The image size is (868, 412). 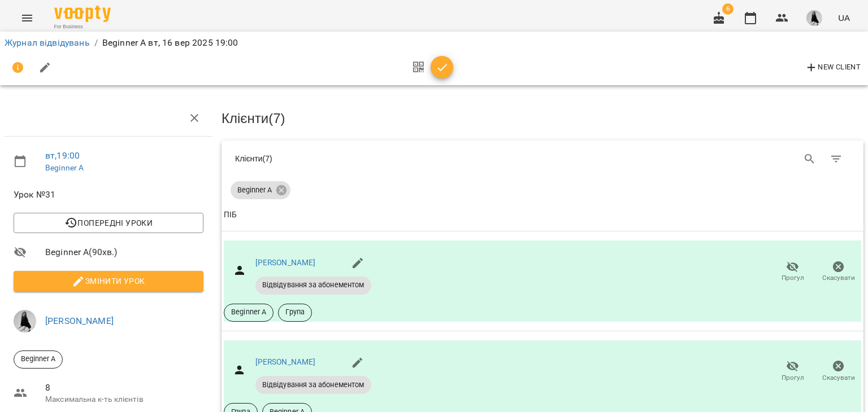 I want to click on span: New Client, so click(x=832, y=68).